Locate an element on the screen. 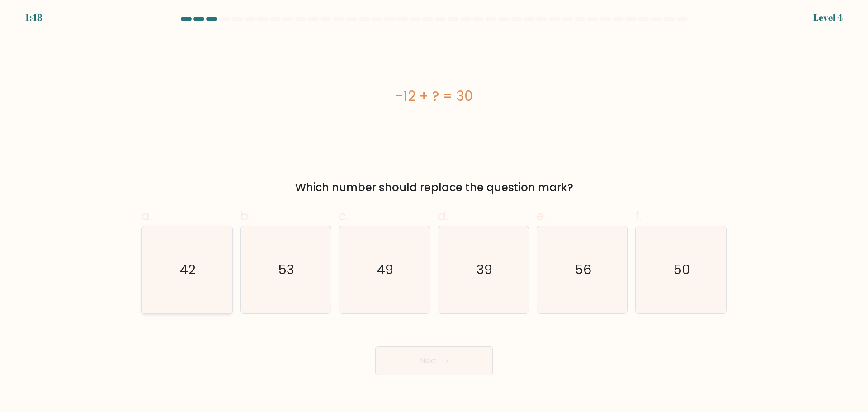  span: d. is located at coordinates (443, 216).